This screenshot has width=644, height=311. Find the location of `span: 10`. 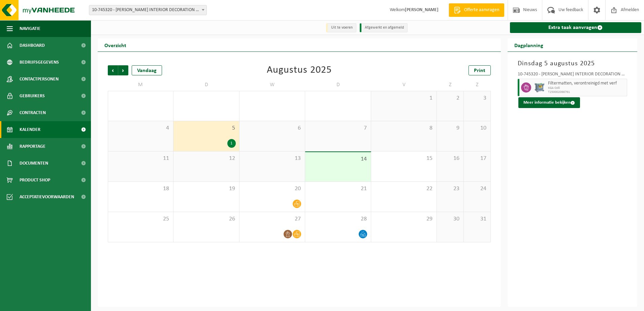

span: 10 is located at coordinates (477, 128).